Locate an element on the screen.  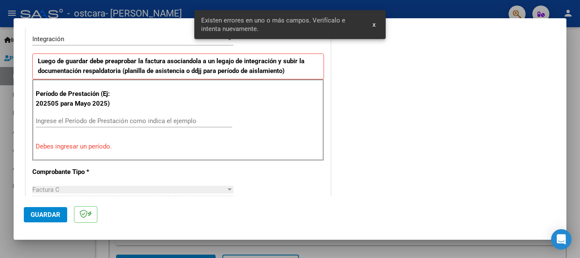
div: Open Intercom Messenger is located at coordinates (561, 240).